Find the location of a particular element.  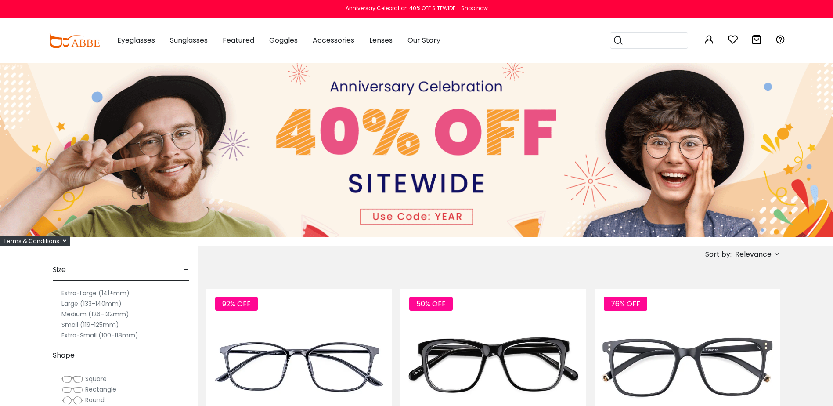

span: Relevance is located at coordinates (754, 254).